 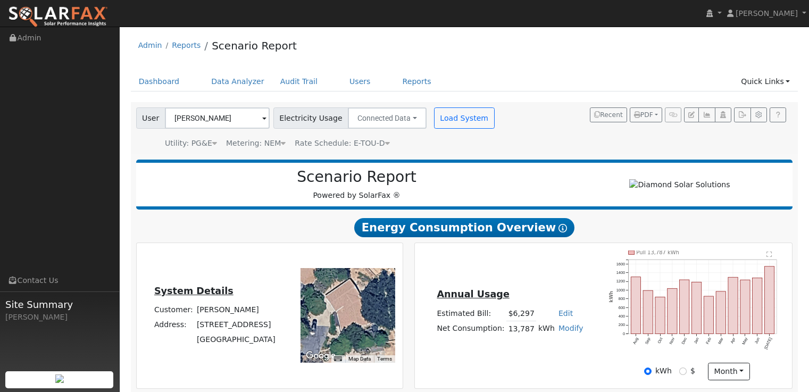 What do you see at coordinates (159, 81) in the screenshot?
I see `a: Dashboard` at bounding box center [159, 81].